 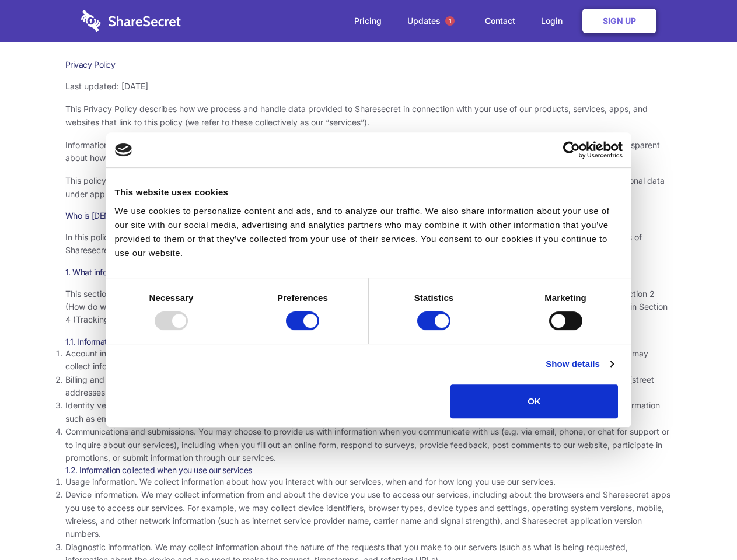 What do you see at coordinates (363, 411) in the screenshot?
I see `span: Identity verification information. Some services require you to verify your identity as part of c...` at bounding box center [363, 411].